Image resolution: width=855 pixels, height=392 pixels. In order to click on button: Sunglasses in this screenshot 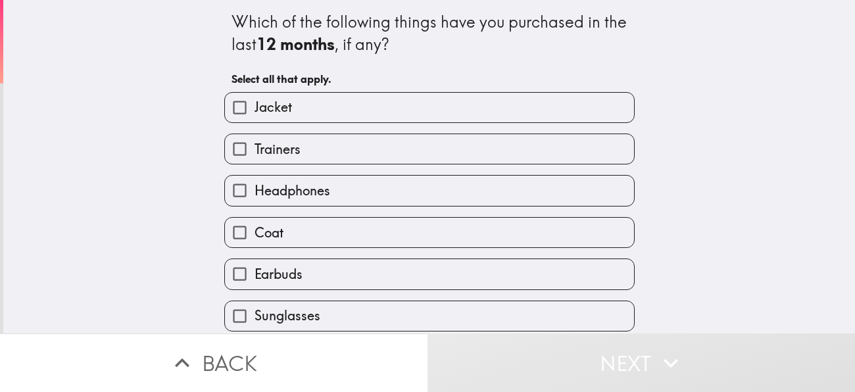, I will do `click(430, 316)`.